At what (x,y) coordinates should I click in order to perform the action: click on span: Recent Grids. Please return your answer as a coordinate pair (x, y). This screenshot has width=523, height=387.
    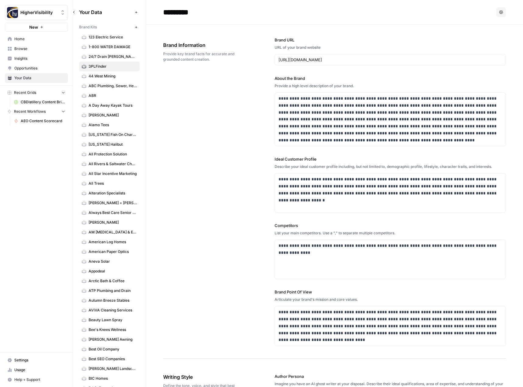
    Looking at the image, I should click on (25, 93).